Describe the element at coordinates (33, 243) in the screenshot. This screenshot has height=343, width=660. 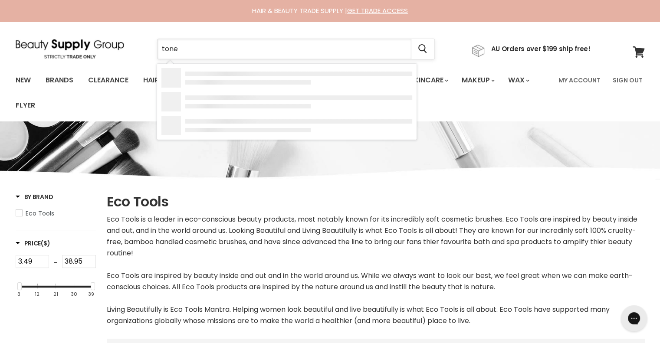
I see `h3: Price($)` at that location.